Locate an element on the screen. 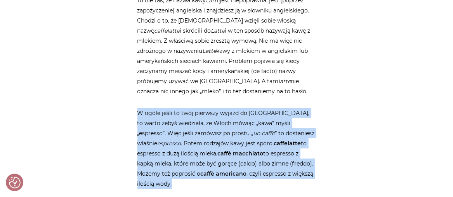  em: espresso is located at coordinates (169, 143).